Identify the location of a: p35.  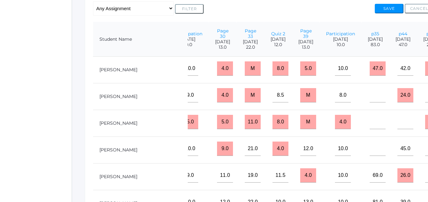
(375, 34).